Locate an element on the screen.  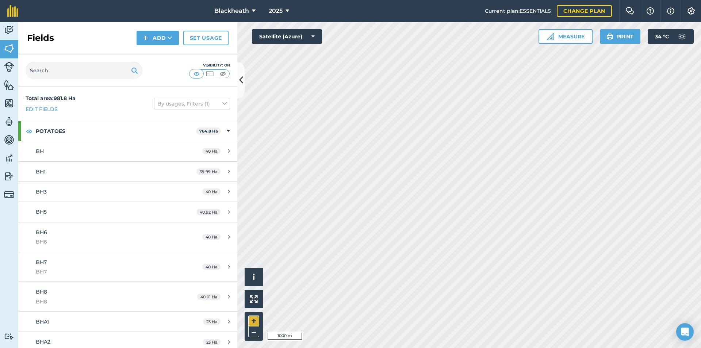
span: i is located at coordinates (254, 277).